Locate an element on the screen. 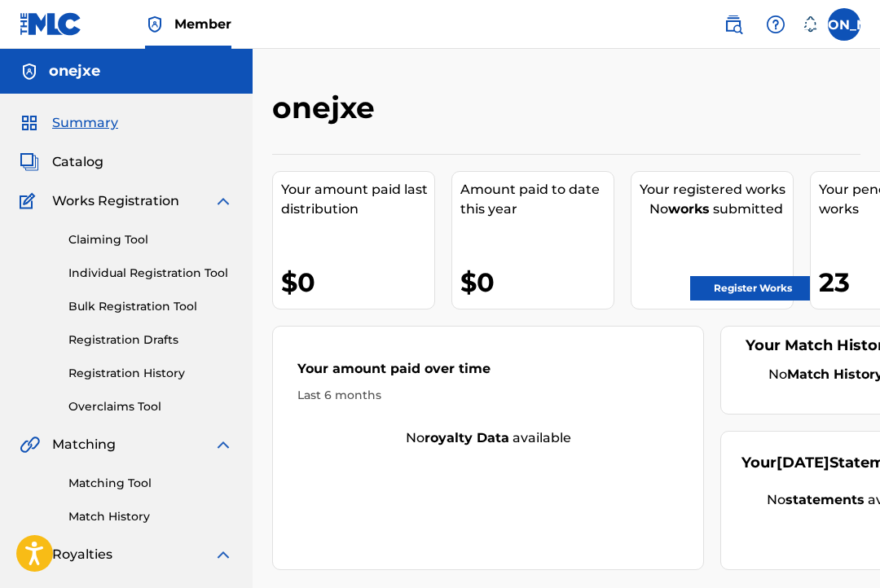 The height and width of the screenshot is (588, 880). a: Registration Drafts is located at coordinates (150, 340).